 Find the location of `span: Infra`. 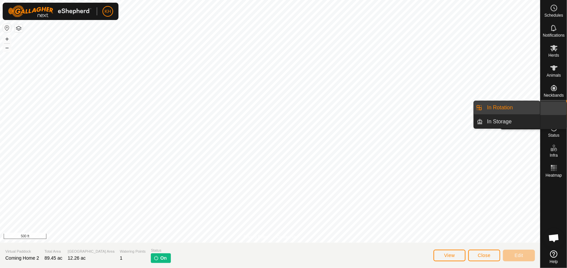

span: Infra is located at coordinates (554, 156).